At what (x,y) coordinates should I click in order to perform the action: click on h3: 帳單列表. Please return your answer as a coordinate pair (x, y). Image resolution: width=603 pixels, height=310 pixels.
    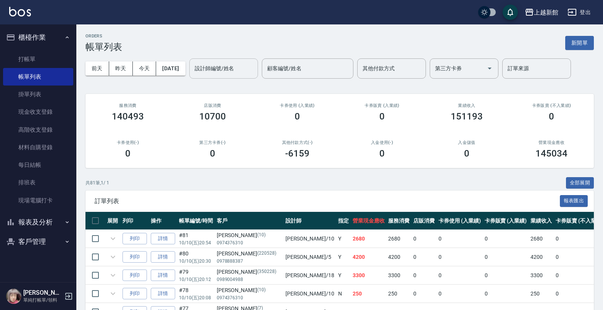
    Looking at the image, I should click on (104, 47).